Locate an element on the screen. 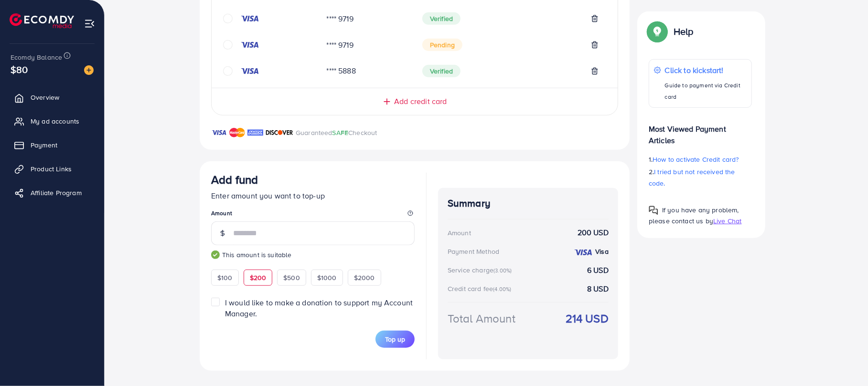  strong: 6 USD is located at coordinates (598, 270).